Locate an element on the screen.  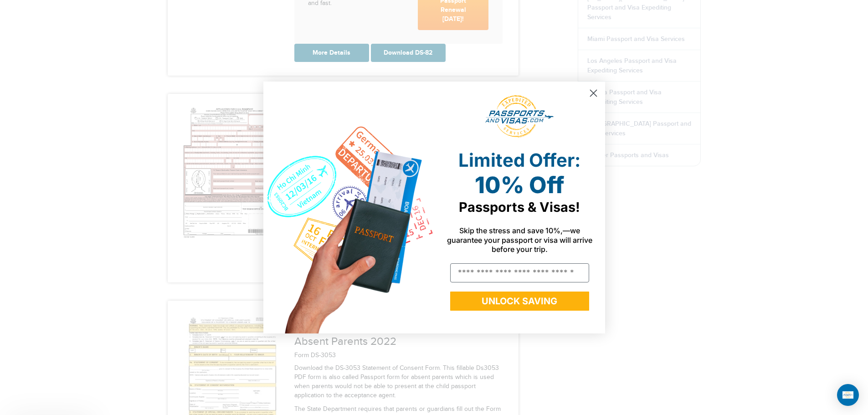
span: 10% Off is located at coordinates (519, 185).